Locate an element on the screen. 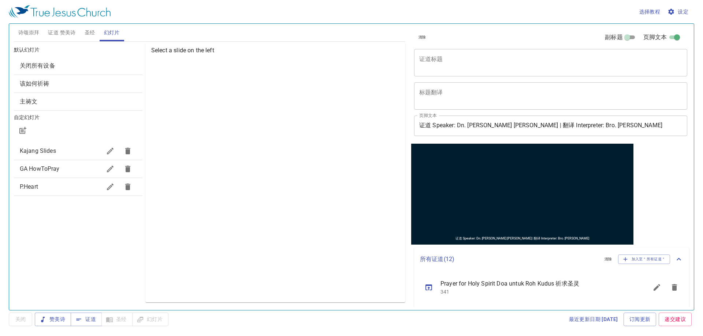 The image size is (703, 336). span: 证道 赞美诗 is located at coordinates (62, 33).